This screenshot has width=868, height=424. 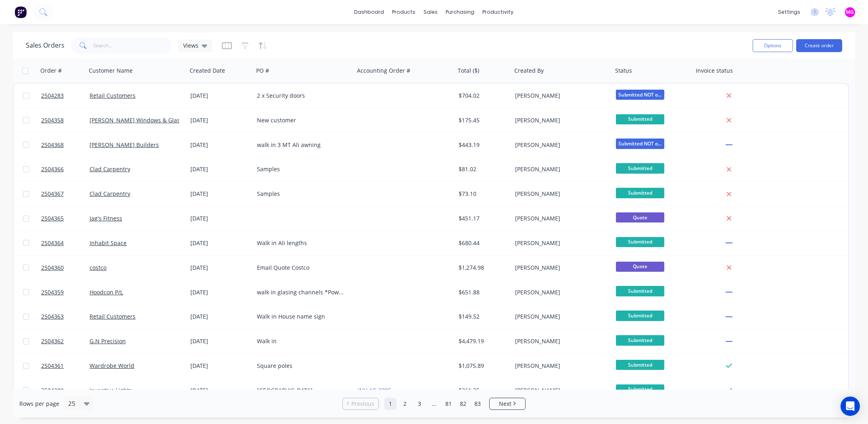 I want to click on span: Views, so click(x=191, y=45).